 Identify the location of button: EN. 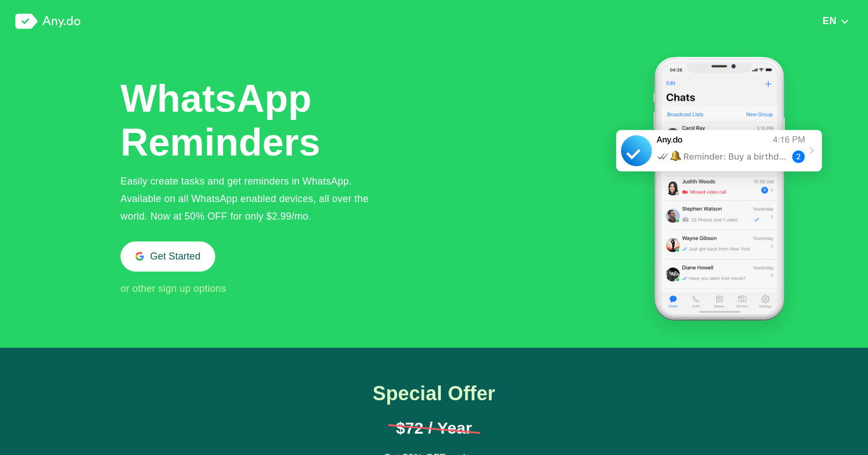
(836, 21).